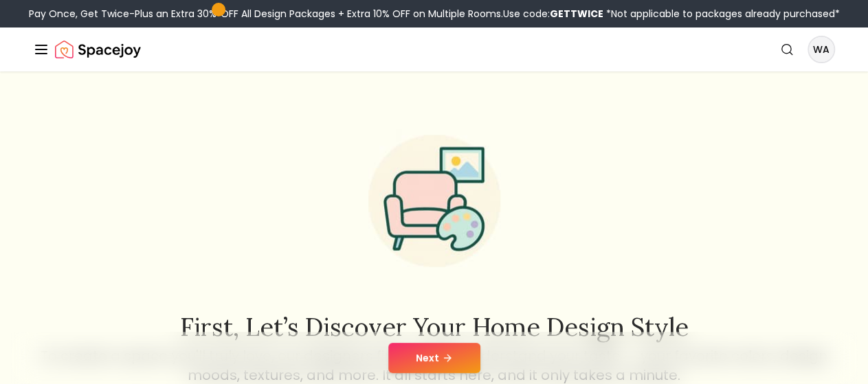  I want to click on img: Start Style Quiz Illustration, so click(434, 201).